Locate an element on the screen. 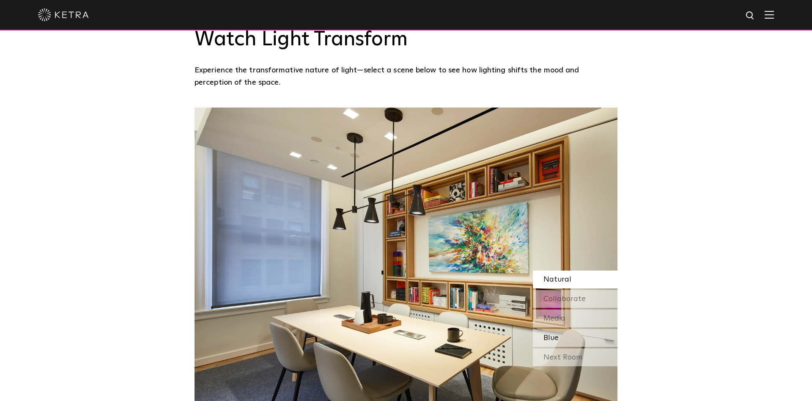  img: search icon is located at coordinates (750, 16).